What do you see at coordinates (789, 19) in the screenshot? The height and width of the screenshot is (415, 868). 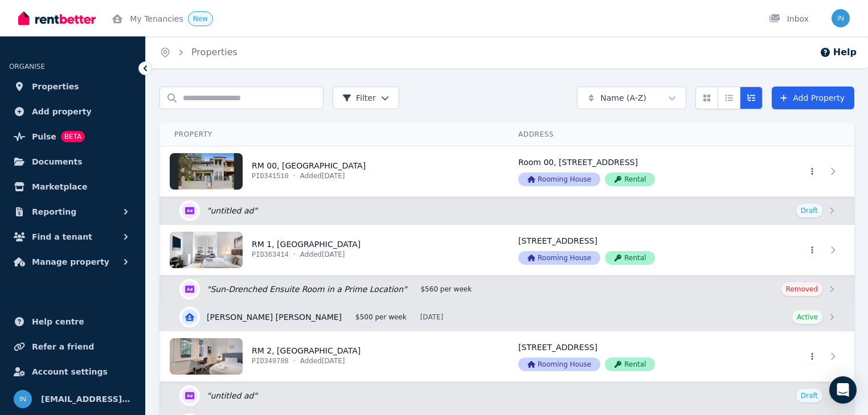 I see `div: Inbox` at bounding box center [789, 19].